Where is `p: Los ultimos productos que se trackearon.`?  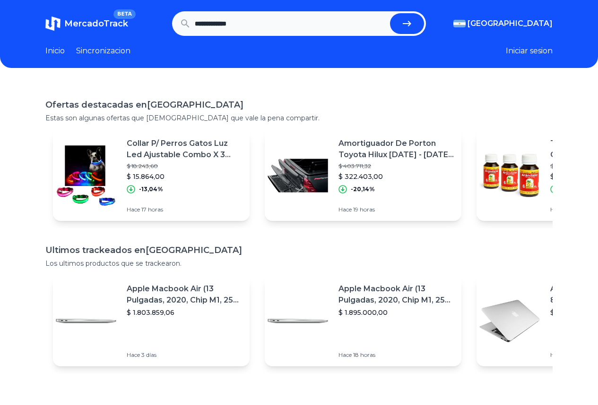
p: Los ultimos productos que se trackearon. is located at coordinates (299, 264).